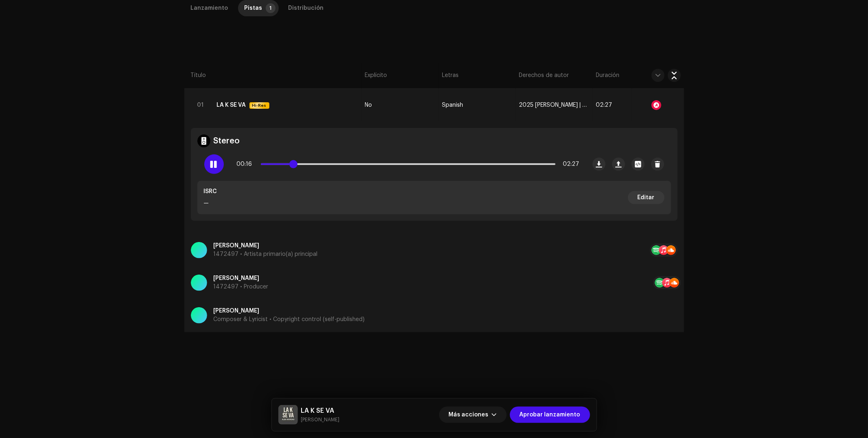 The image size is (868, 438). Describe the element at coordinates (320, 411) in the screenshot. I see `h5: LA K SE VA` at that location.